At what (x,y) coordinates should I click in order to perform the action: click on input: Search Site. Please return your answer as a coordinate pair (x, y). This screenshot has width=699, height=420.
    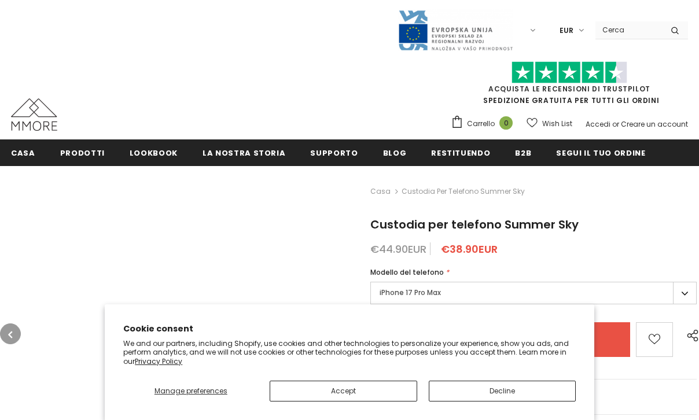
    Looking at the image, I should click on (628, 29).